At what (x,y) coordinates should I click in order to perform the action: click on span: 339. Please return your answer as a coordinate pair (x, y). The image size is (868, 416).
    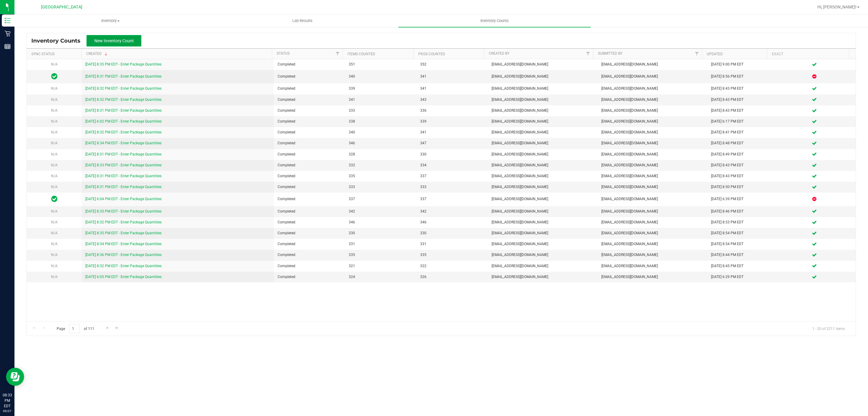
    Looking at the image, I should click on (452, 121).